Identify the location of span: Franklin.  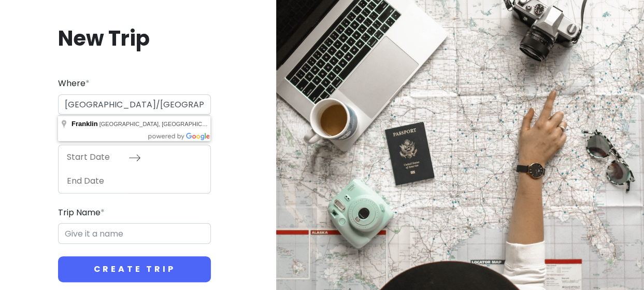
(84, 123).